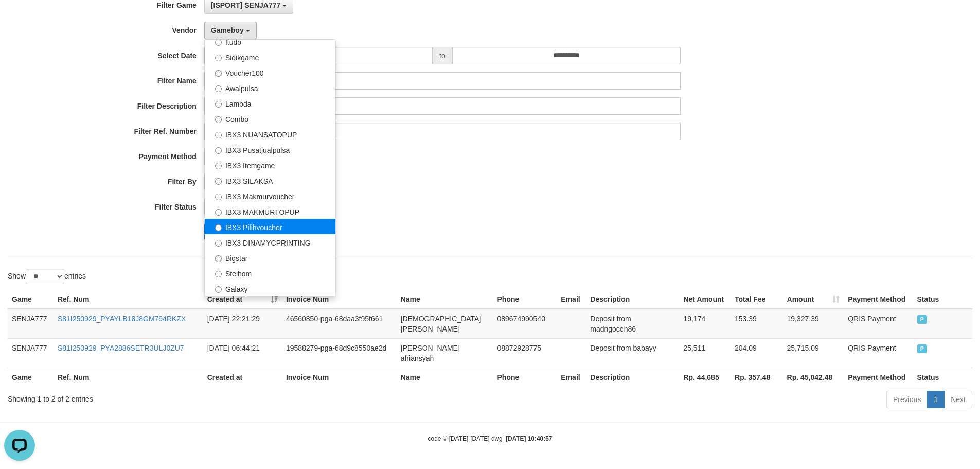 This screenshot has width=980, height=469. I want to click on a: 1, so click(936, 399).